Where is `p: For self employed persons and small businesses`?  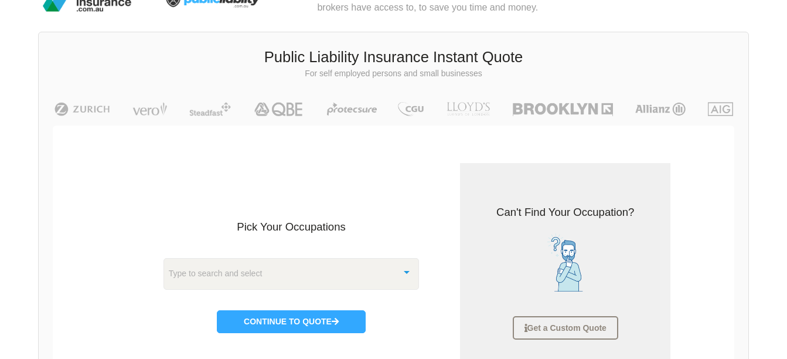 p: For self employed persons and small businesses is located at coordinates (393, 74).